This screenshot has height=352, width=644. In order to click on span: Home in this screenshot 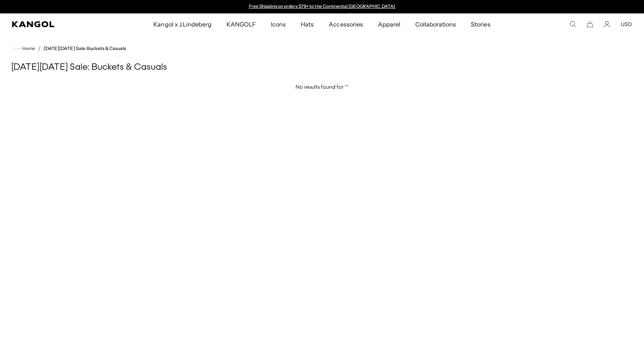, I will do `click(28, 49)`.